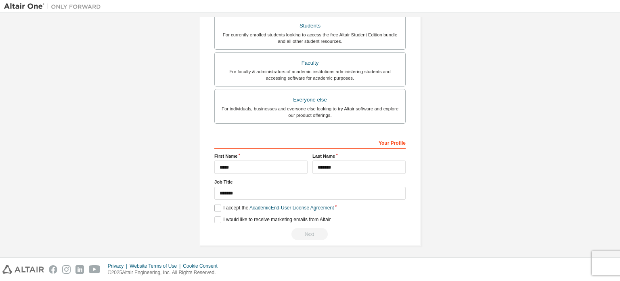 Image resolution: width=620 pixels, height=281 pixels. What do you see at coordinates (310, 112) in the screenshot?
I see `div: For individuals, businesses and everyone else looking to try Altair software and explore our prod...` at bounding box center [310, 112].